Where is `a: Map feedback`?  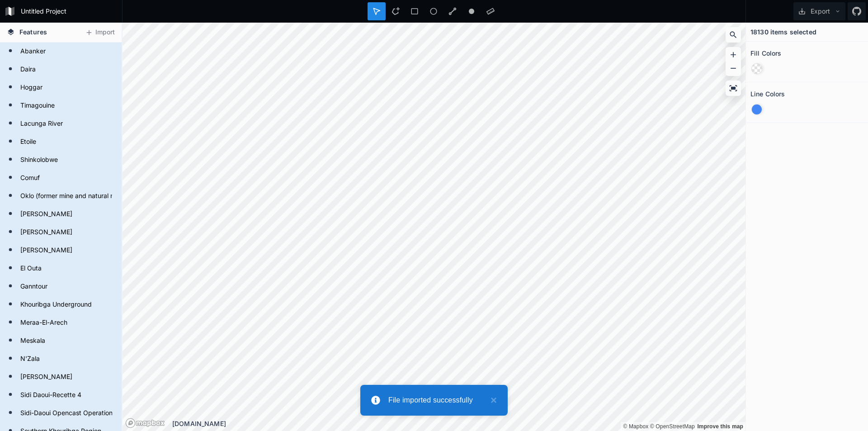 a: Map feedback is located at coordinates (720, 427).